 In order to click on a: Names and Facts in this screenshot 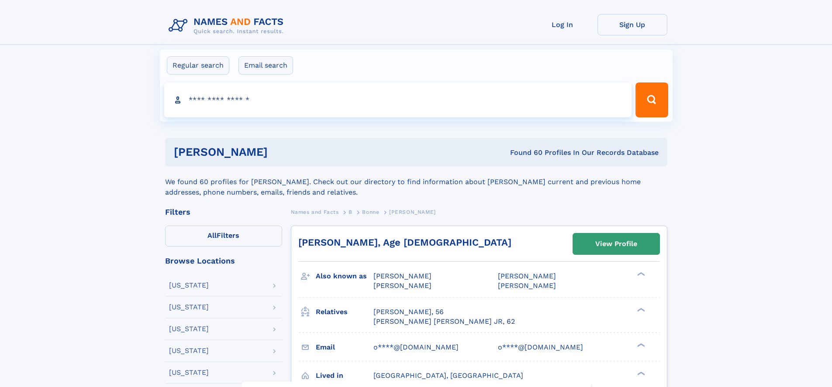, I will do `click(315, 212)`.